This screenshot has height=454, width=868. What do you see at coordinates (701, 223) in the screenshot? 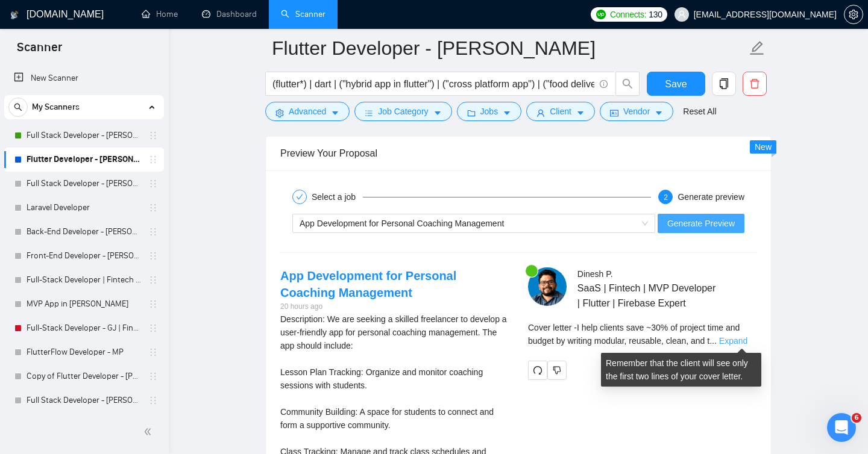
I see `button: Generate Preview` at bounding box center [701, 223].